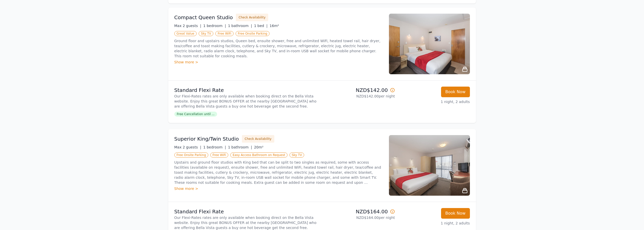  I want to click on span: 16m², so click(274, 26).